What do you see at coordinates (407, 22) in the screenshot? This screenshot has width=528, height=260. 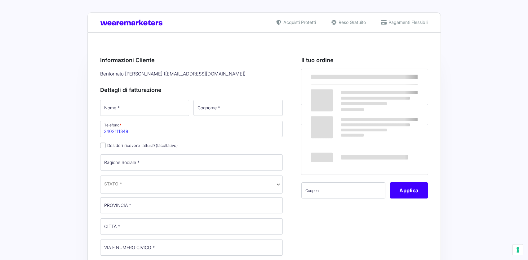 I see `span: Pagamenti Flessibili` at bounding box center [407, 22].